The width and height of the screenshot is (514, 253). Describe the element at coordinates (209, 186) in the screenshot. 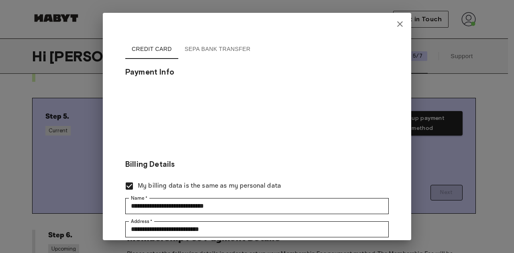

I see `span: My billing data is the same as my personal data` at that location.